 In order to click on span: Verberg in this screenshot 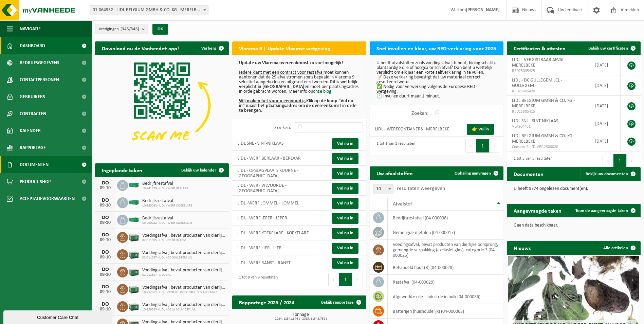, I will do `click(209, 48)`.